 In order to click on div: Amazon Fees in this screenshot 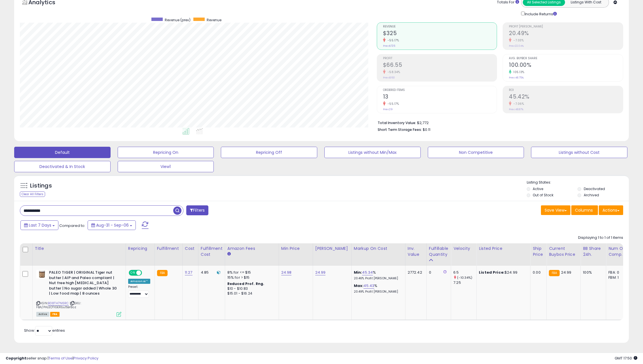, I will do `click(252, 249)`.